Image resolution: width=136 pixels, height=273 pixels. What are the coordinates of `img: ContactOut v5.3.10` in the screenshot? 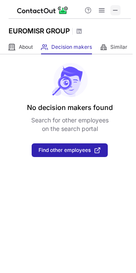 It's located at (43, 10).